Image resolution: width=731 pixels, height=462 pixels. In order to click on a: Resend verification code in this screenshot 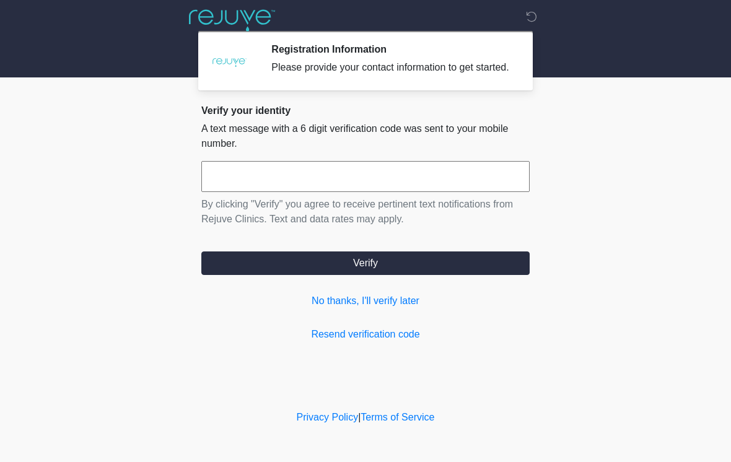, I will do `click(365, 334)`.